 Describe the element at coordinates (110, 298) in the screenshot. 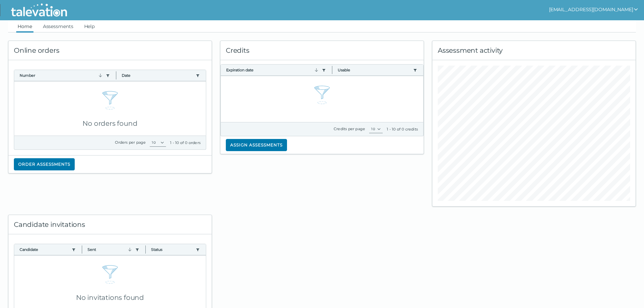

I see `span: No invitations found` at that location.